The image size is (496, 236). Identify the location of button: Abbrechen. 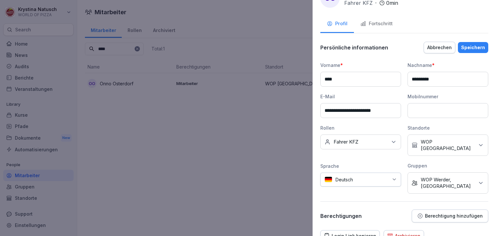
(440, 47).